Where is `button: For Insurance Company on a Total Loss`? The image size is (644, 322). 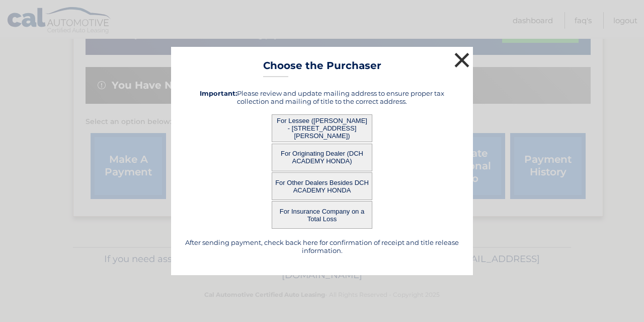 button: For Insurance Company on a Total Loss is located at coordinates (322, 214).